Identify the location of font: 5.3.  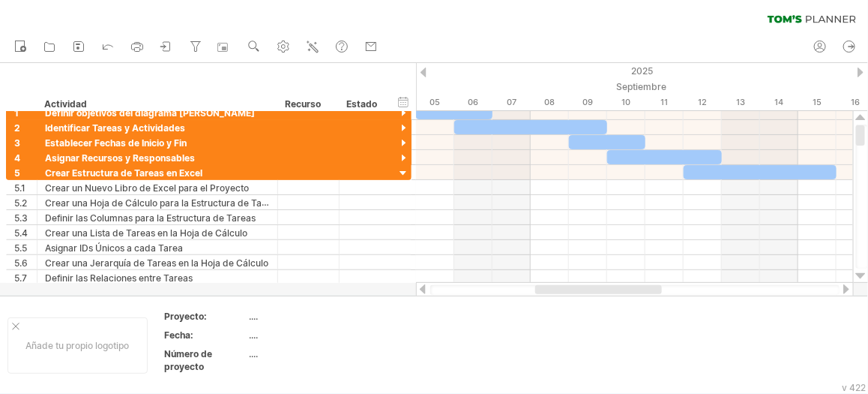
(21, 217).